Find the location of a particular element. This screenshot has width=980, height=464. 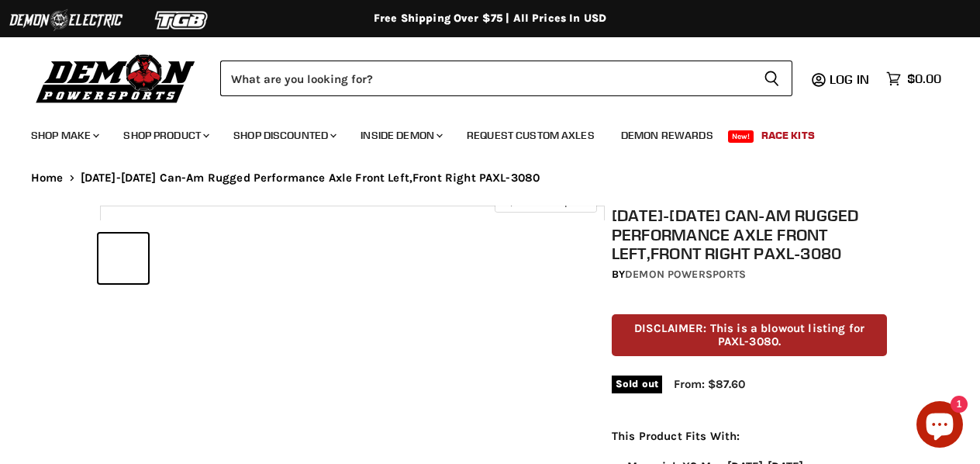

span: Sold out is located at coordinates (636, 384).